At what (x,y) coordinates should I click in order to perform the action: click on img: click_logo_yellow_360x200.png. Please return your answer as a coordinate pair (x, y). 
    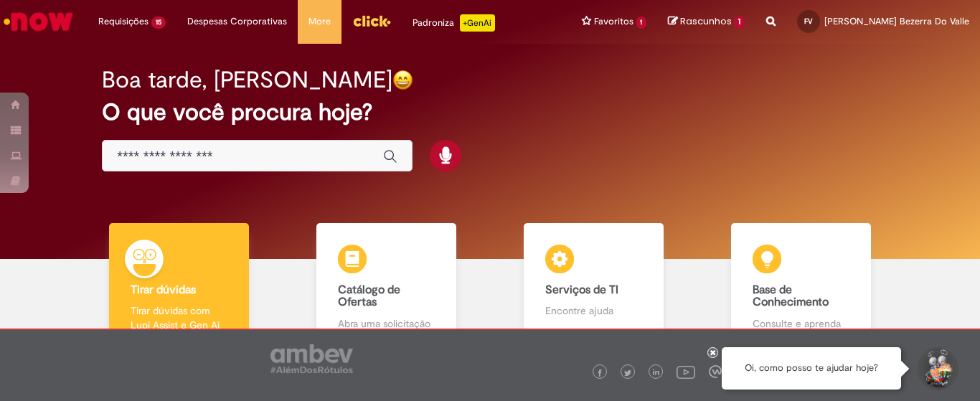
    Looking at the image, I should click on (371, 21).